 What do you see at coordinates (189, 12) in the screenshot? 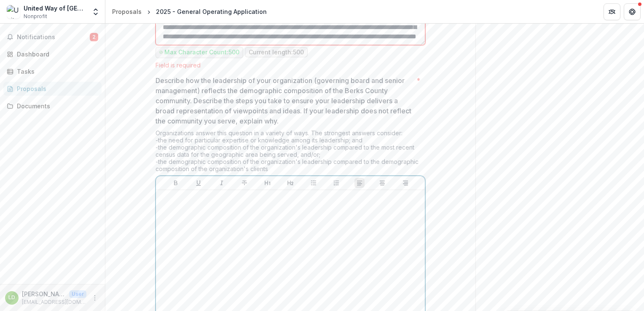
I see `nav: breadcrumb` at bounding box center [189, 12].